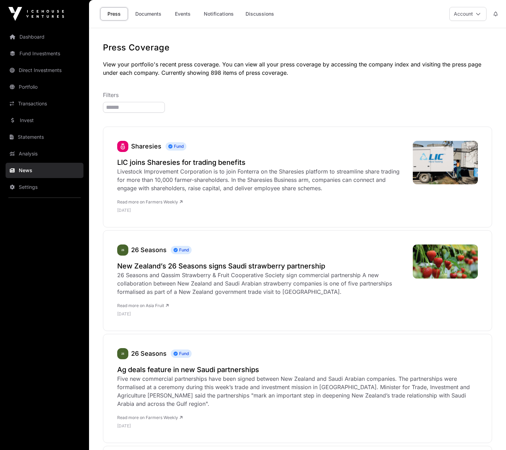  Describe the element at coordinates (262, 284) in the screenshot. I see `div: 26 Seasons and Qassim Strawberry & Fruit Cooperative Society sign commercial partnership A new co...` at that location.